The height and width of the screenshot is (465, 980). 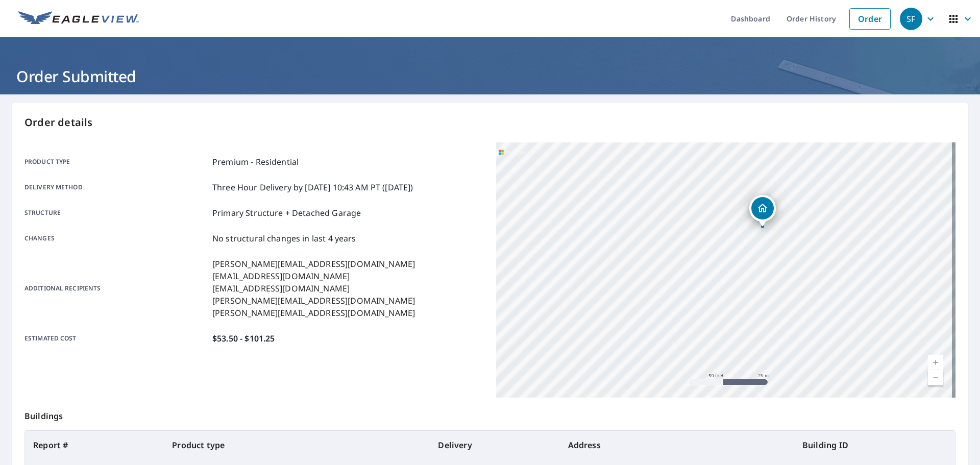 What do you see at coordinates (874, 445) in the screenshot?
I see `th: Building ID` at bounding box center [874, 445].